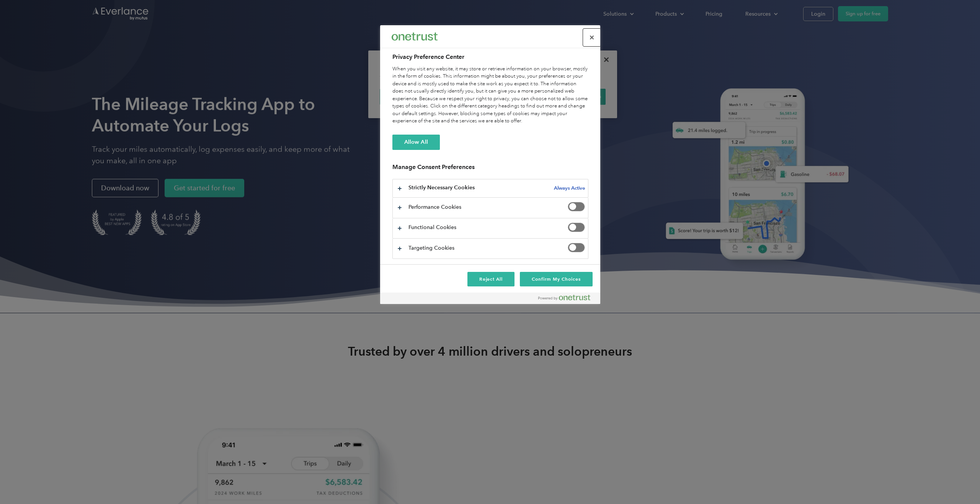  What do you see at coordinates (556, 279) in the screenshot?
I see `button: Confirm My Choices` at bounding box center [556, 279].